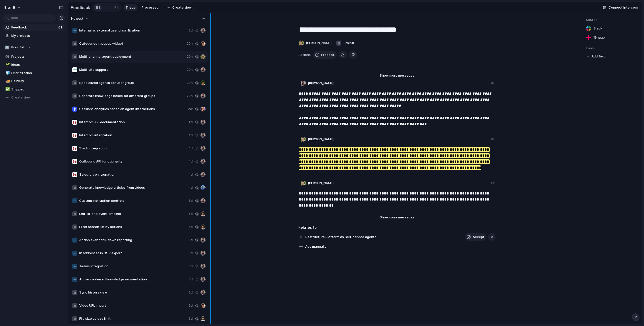  I want to click on button: brainfi, so click(13, 7).